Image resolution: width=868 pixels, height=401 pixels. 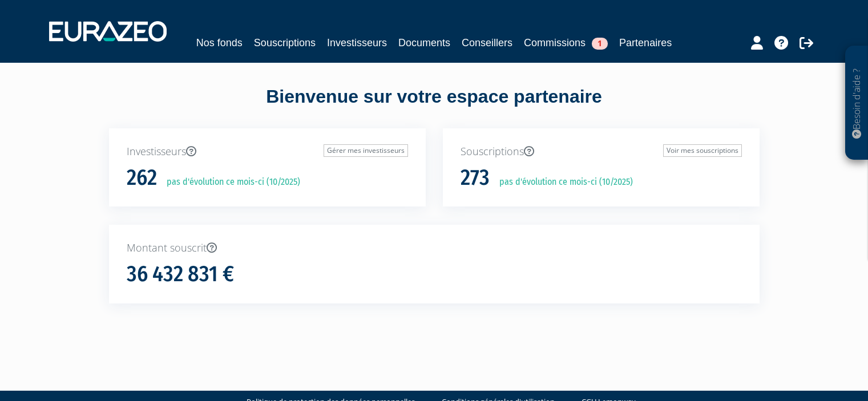 What do you see at coordinates (434, 248) in the screenshot?
I see `p: Montant souscrit` at bounding box center [434, 248].